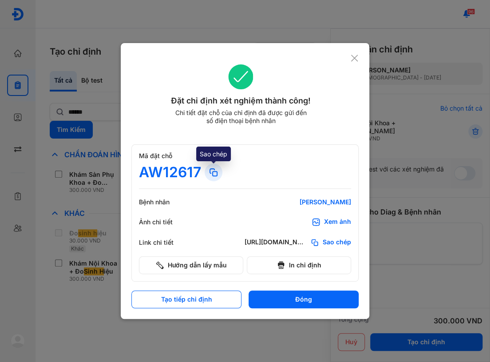 This screenshot has width=490, height=362. I want to click on button: Tạo tiếp chỉ định, so click(186, 299).